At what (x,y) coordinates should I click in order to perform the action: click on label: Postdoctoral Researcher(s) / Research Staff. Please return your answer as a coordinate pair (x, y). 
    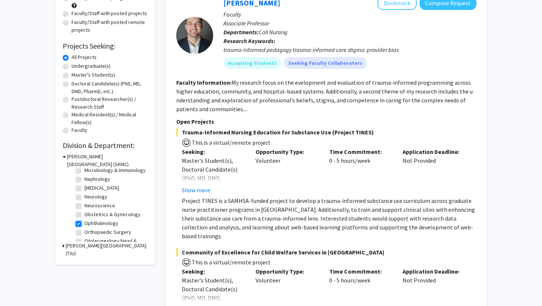
    Looking at the image, I should click on (109, 103).